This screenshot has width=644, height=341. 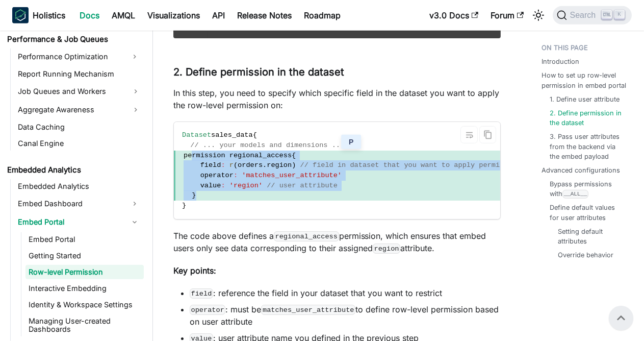 What do you see at coordinates (584, 16) in the screenshot?
I see `span: Search` at bounding box center [584, 16].